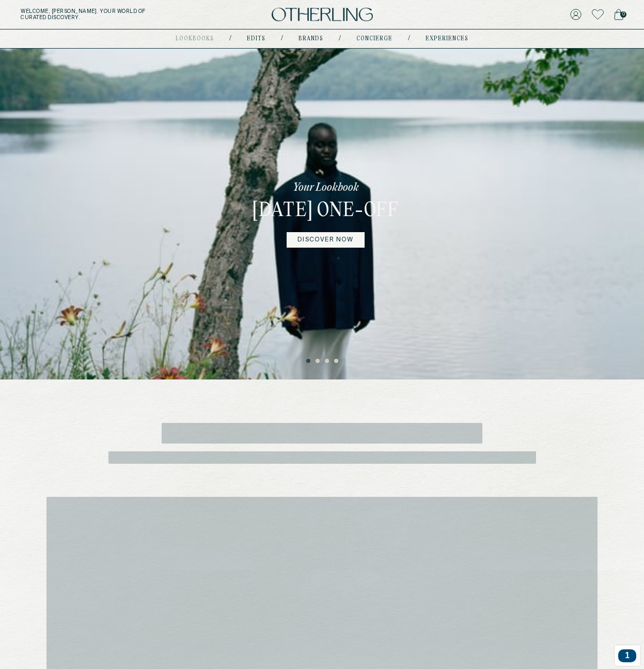  Describe the element at coordinates (337, 362) in the screenshot. I see `button: 4` at that location.